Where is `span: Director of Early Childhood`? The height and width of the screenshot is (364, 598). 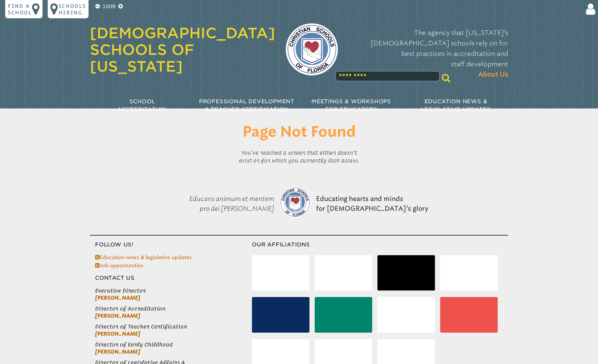
span: Director of Early Childhood is located at coordinates (173, 344).